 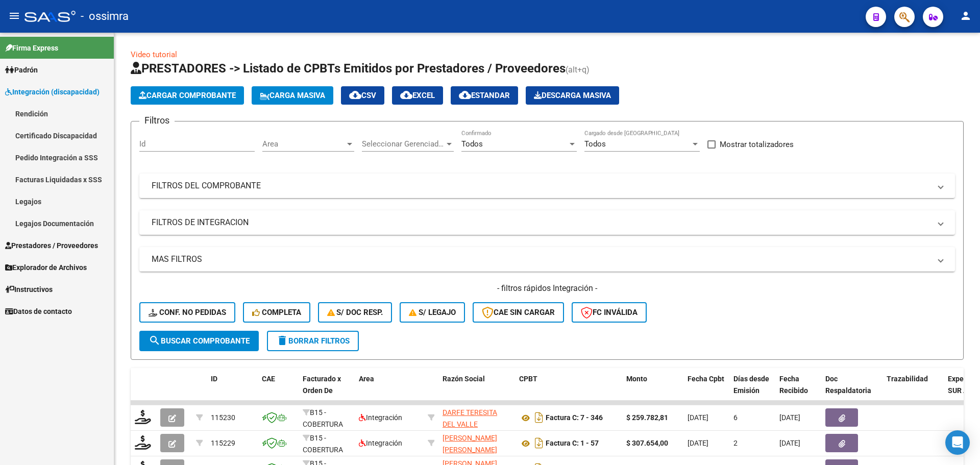 I want to click on div: 23229464914, so click(x=477, y=417).